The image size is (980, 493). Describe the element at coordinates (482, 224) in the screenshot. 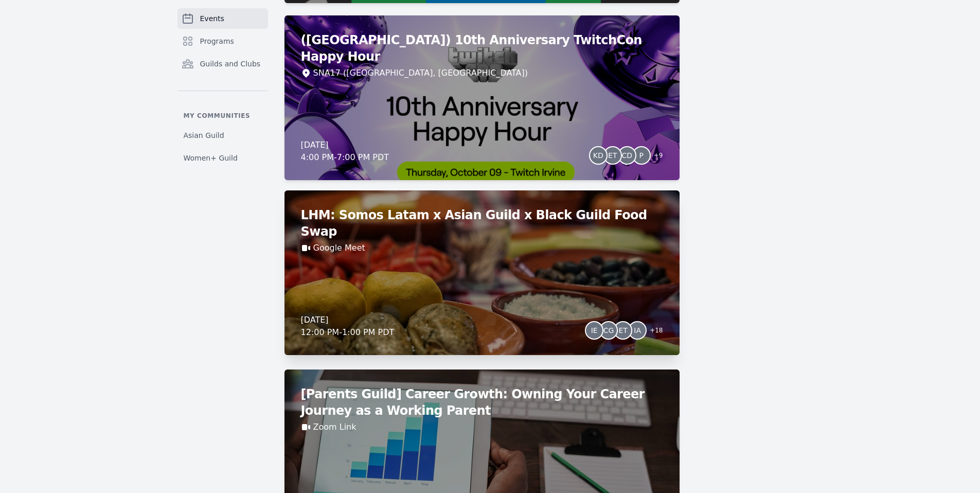

I see `h2: LHM: Somos Latam x Asian Guild x Black Guild Food Swap` at that location.